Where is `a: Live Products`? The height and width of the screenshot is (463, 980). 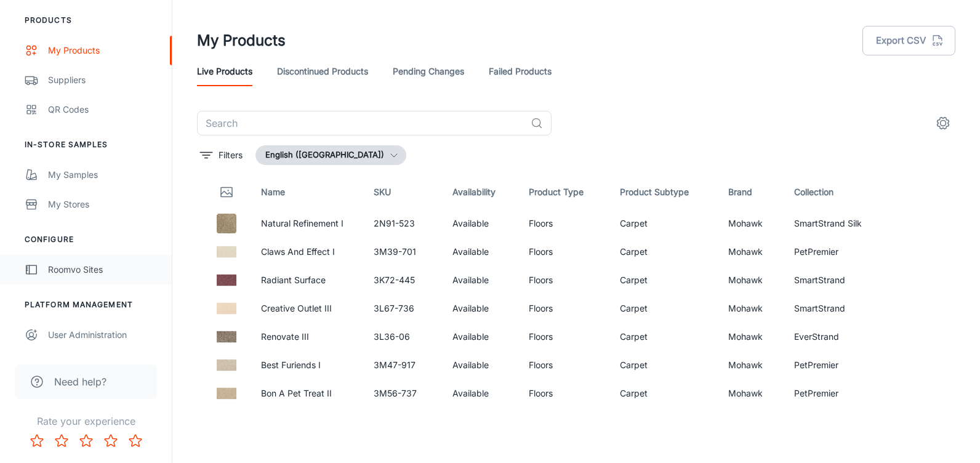 a: Live Products is located at coordinates (225, 71).